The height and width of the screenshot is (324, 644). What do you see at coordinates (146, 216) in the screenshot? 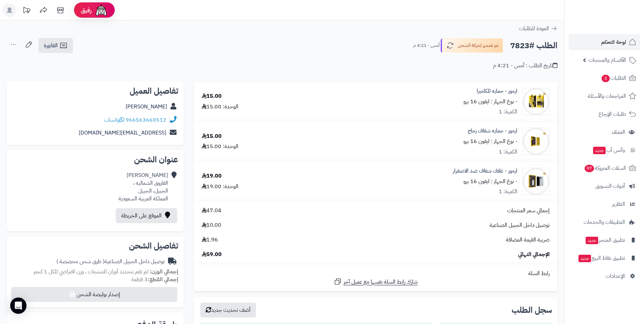
I see `a: الموقع على الخريطة` at bounding box center [146, 216].